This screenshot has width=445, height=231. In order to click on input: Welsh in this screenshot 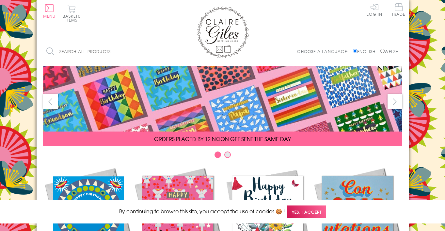, I will do `click(383, 51)`.